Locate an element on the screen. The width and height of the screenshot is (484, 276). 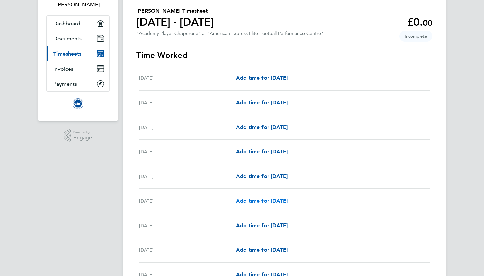
span: Invoices is located at coordinates (63, 69).